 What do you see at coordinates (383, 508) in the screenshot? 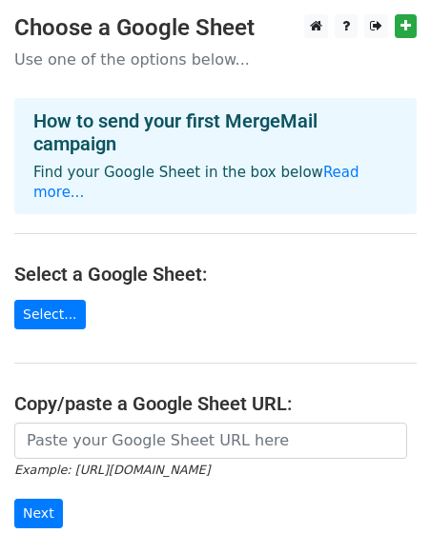
I see `div: Chat Widget` at bounding box center [383, 508].